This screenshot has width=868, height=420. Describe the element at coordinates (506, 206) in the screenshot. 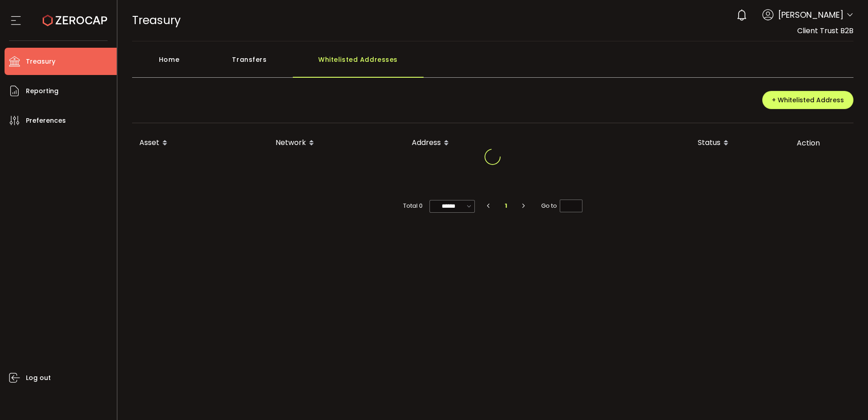

I see `li: 1` at that location.